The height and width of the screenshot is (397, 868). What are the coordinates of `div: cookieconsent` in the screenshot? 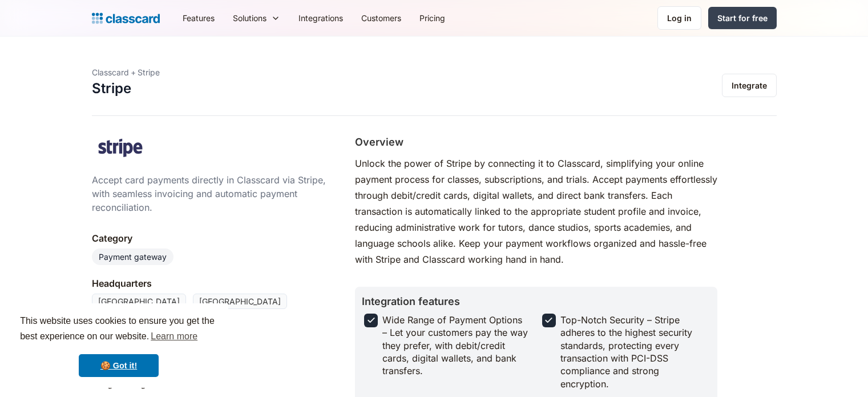 It's located at (119, 346).